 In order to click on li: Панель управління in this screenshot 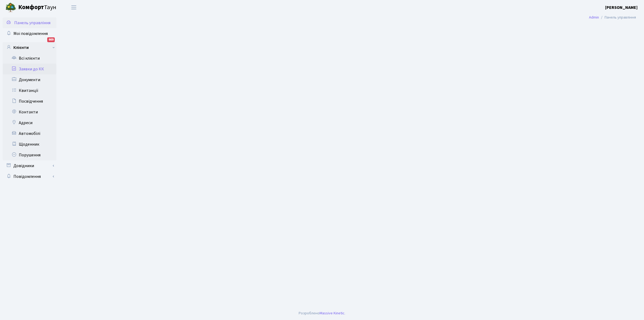, I will do `click(617, 17)`.